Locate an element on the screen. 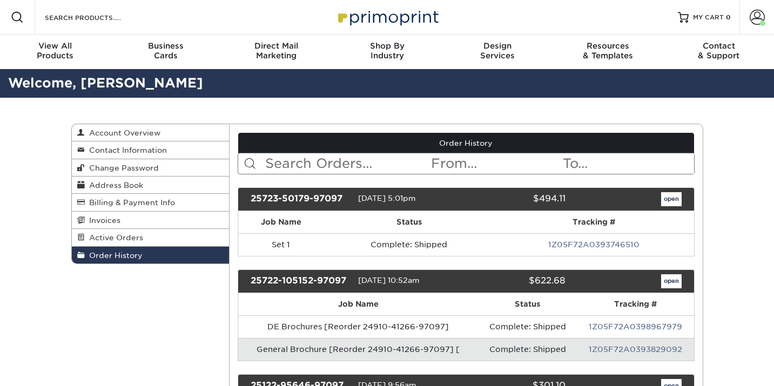 This screenshot has width=774, height=386. span: Order History is located at coordinates (113, 255).